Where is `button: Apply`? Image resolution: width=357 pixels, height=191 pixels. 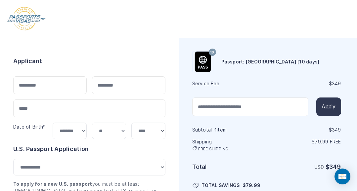 button: Apply is located at coordinates (329, 107).